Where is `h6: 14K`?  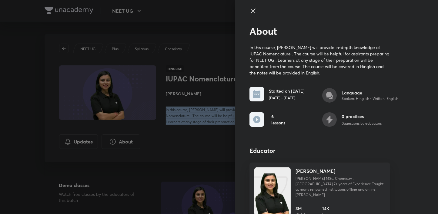 h6: 14K is located at coordinates (330, 209).